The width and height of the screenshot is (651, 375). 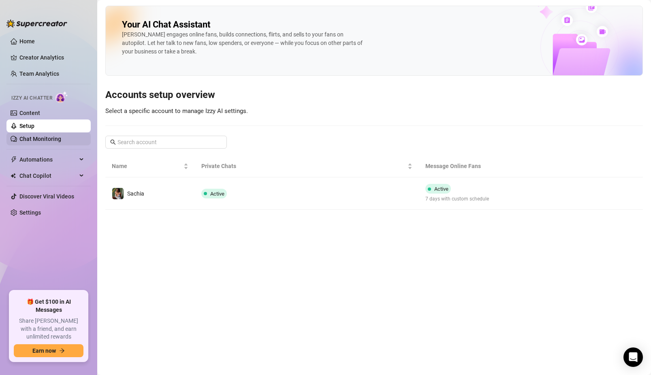 I want to click on a: Discover Viral Videos, so click(x=47, y=196).